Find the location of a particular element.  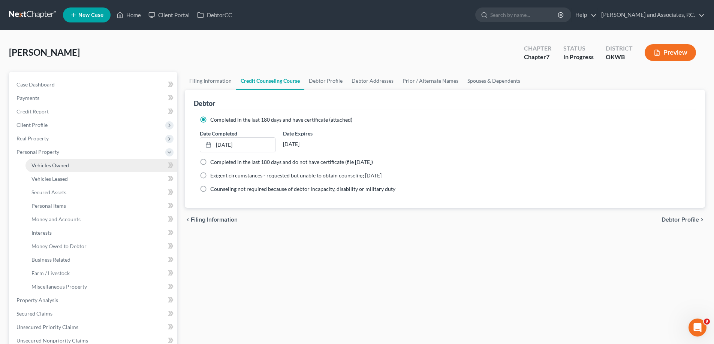

span: Credit Report is located at coordinates (33, 111).